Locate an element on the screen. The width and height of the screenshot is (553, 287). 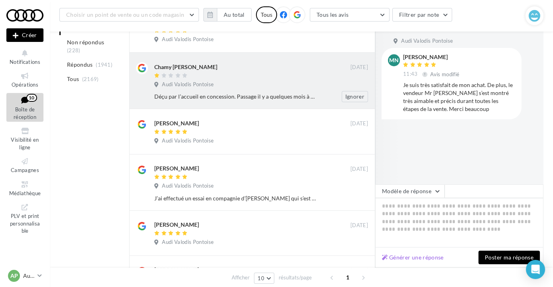
span: Campagnes is located at coordinates (25, 170).